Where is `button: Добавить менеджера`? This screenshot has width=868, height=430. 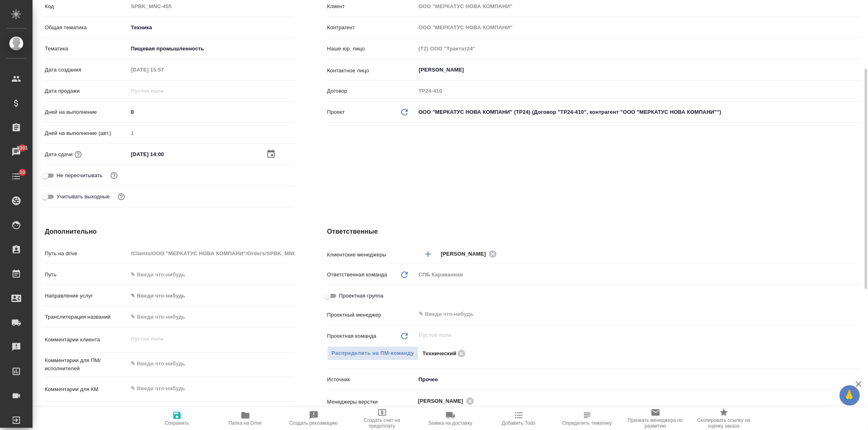 button: Добавить менеджера is located at coordinates (428, 254).